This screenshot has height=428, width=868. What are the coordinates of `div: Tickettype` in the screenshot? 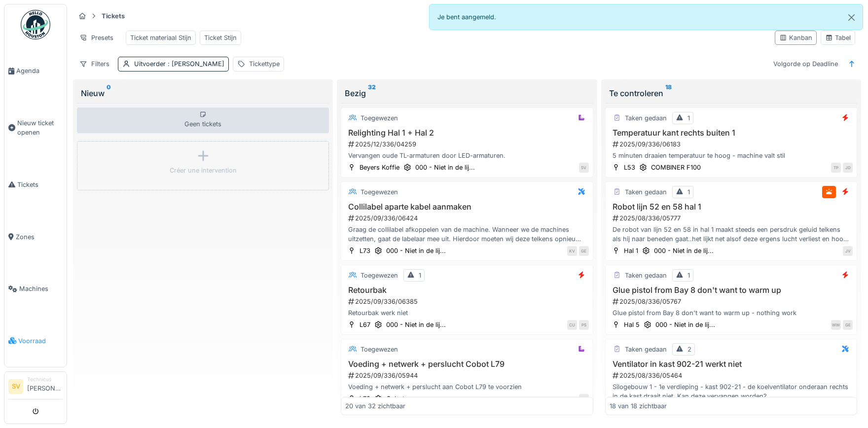 It's located at (265, 64).